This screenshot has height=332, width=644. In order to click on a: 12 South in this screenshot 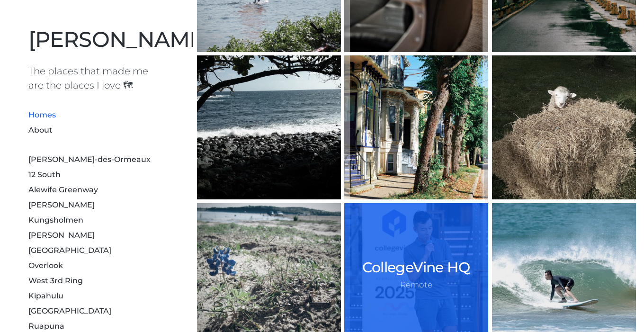, I will do `click(44, 174)`.